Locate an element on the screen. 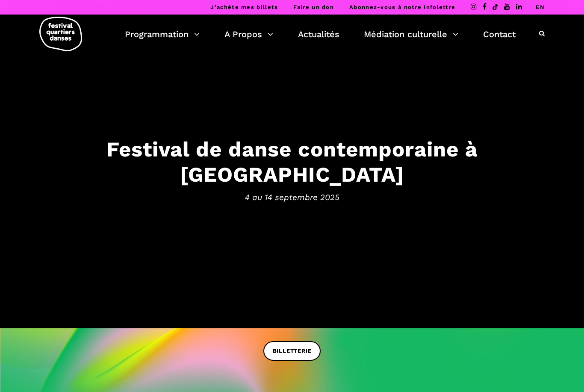 The width and height of the screenshot is (584, 392). span: 4 au 14 septembre 2025 is located at coordinates (292, 198).